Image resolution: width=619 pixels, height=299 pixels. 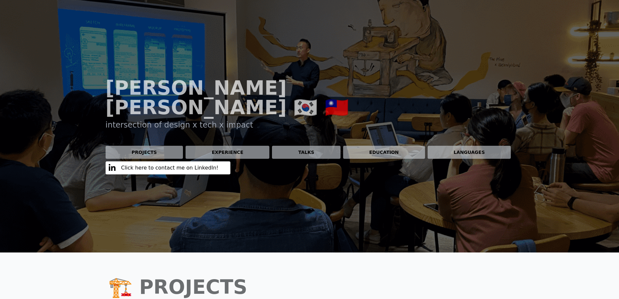 I want to click on a: Projects, so click(x=144, y=152).